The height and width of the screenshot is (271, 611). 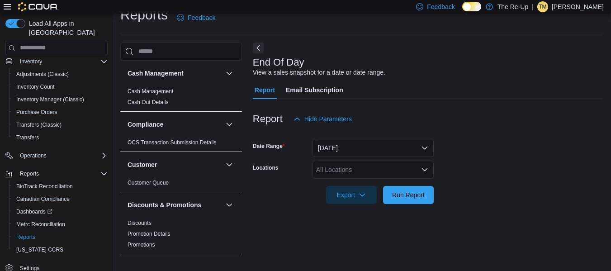 I want to click on h3: End Of Day, so click(x=279, y=62).